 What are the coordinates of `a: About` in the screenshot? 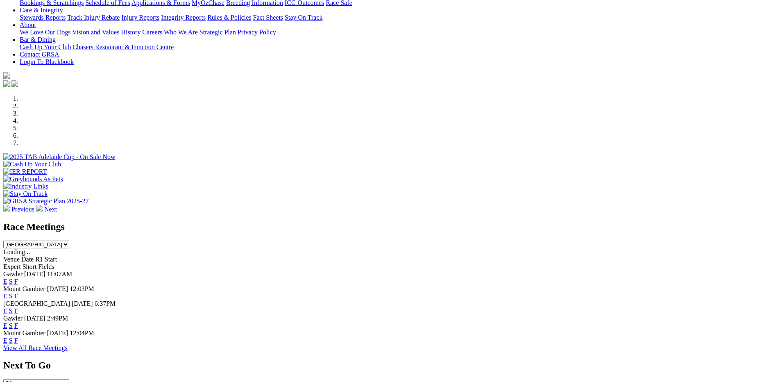 It's located at (28, 25).